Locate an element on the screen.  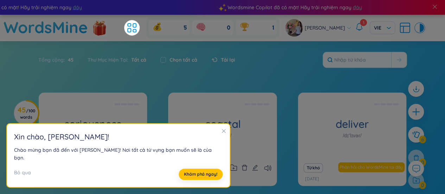
button: Từ khó is located at coordinates (313, 168).